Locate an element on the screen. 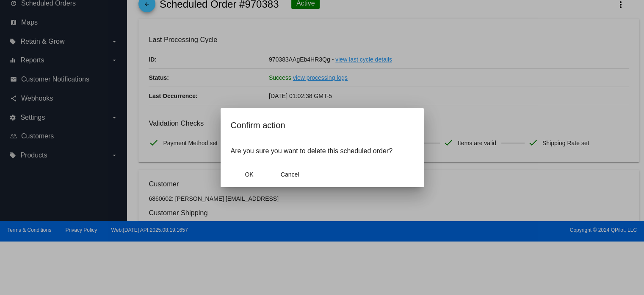  p: Are you sure you want to delete this scheduled order? is located at coordinates (323, 151).